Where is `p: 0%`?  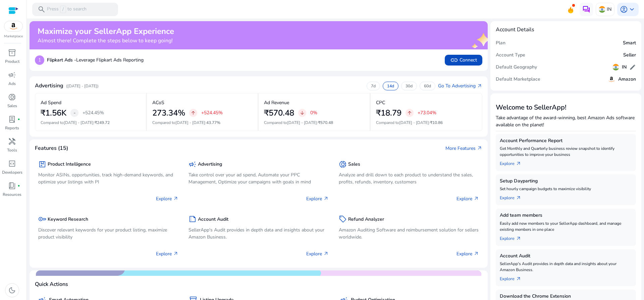
p: 0% is located at coordinates (314, 113).